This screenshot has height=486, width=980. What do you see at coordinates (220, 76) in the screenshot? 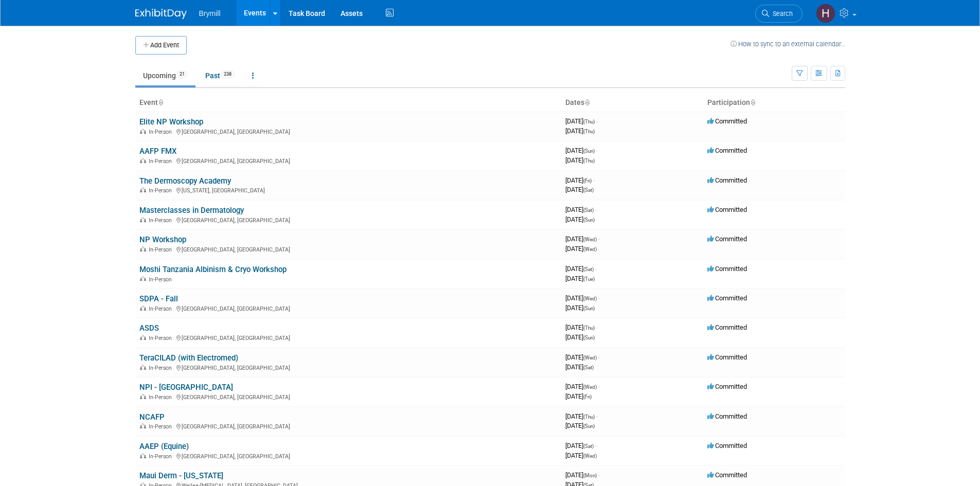
I see `a: Past238` at bounding box center [220, 76].